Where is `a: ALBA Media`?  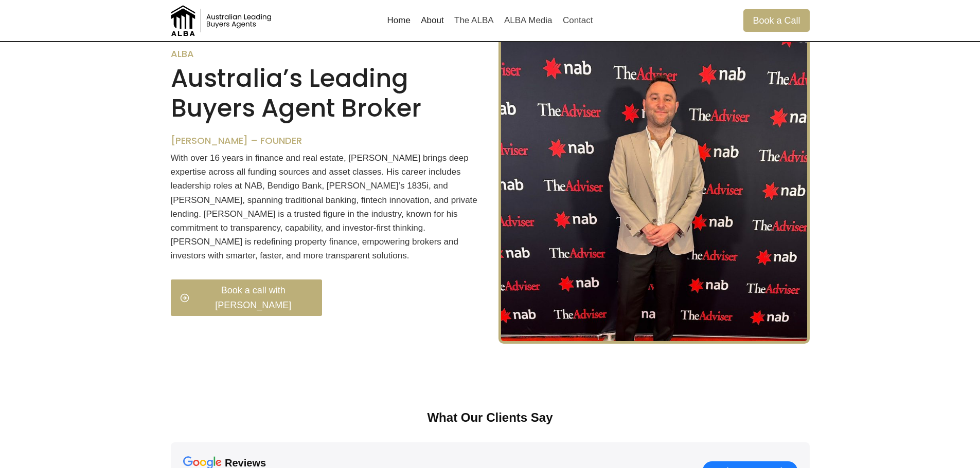
a: ALBA Media is located at coordinates (528, 20).